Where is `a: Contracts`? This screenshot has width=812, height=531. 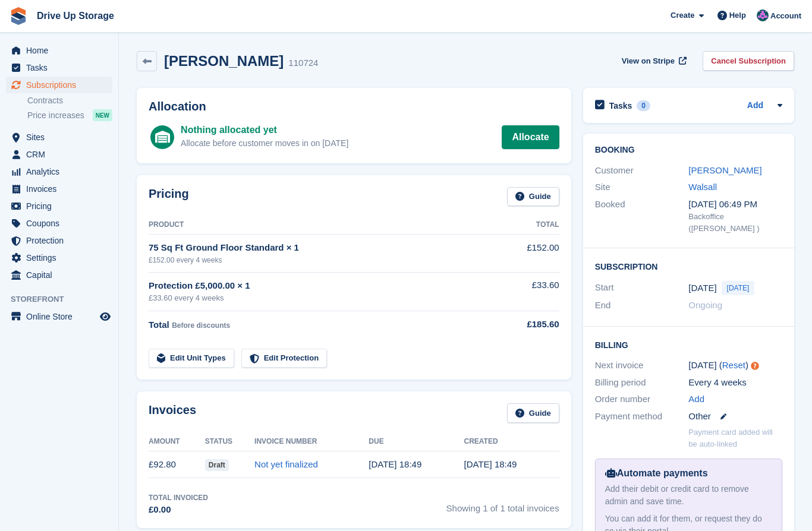
a: Contracts is located at coordinates (69, 100).